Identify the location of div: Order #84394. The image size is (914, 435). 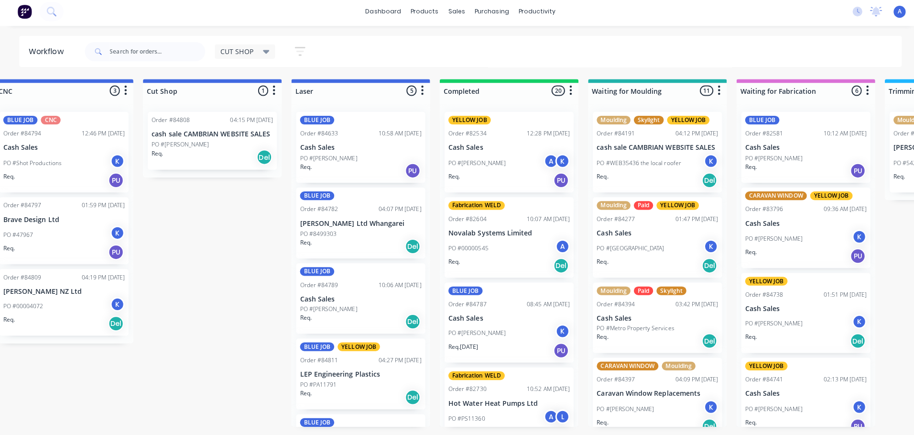
(611, 305).